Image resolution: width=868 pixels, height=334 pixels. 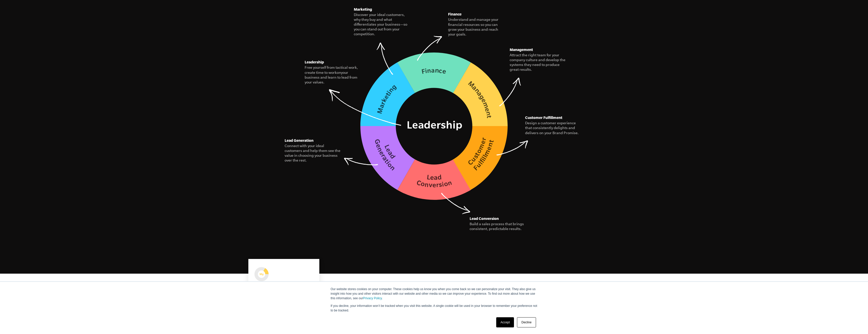 I want to click on p: Our website stores cookies on your computer. These cookies help us know you when you come back so..., so click(x=434, y=294).